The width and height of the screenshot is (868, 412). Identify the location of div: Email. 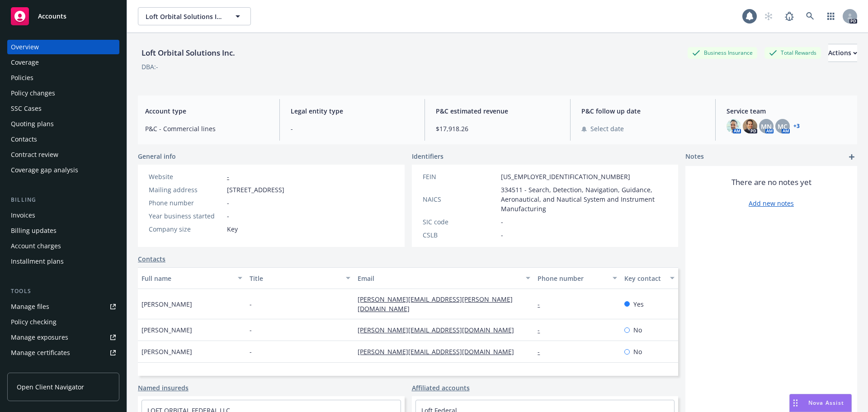
(439, 278).